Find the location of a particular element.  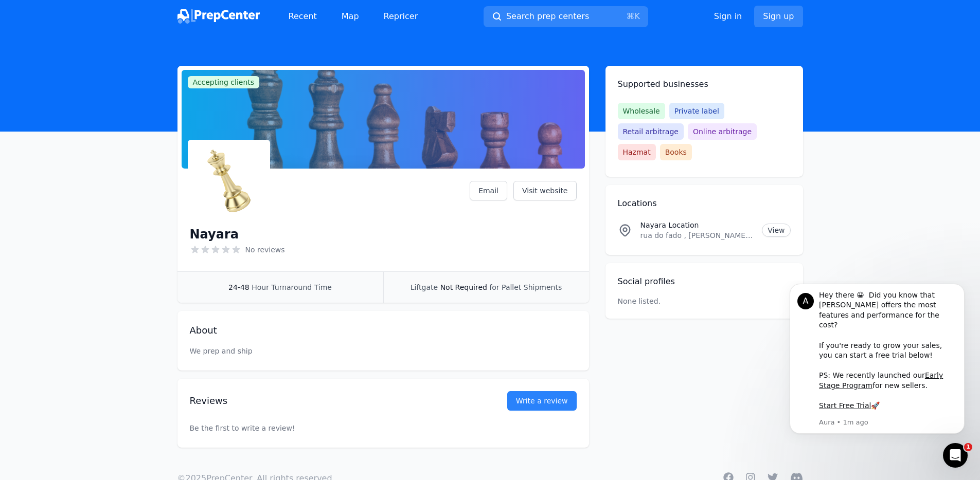

span: Retail arbitrage is located at coordinates (651, 132).